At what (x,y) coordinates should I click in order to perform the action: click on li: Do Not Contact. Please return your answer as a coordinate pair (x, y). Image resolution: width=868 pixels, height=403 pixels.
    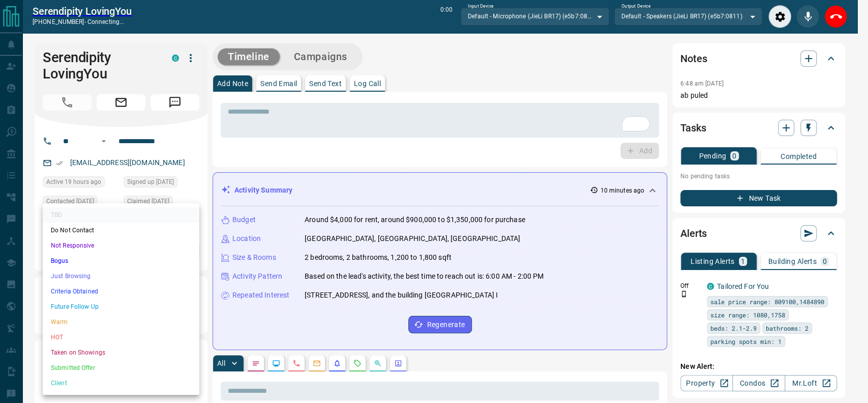
    Looking at the image, I should click on (121, 231).